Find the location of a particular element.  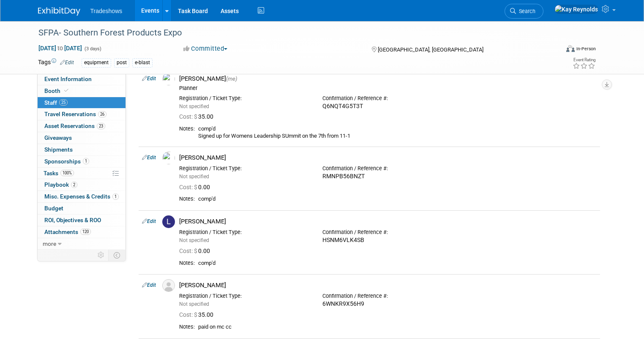

div: Event Rating is located at coordinates (584, 60).